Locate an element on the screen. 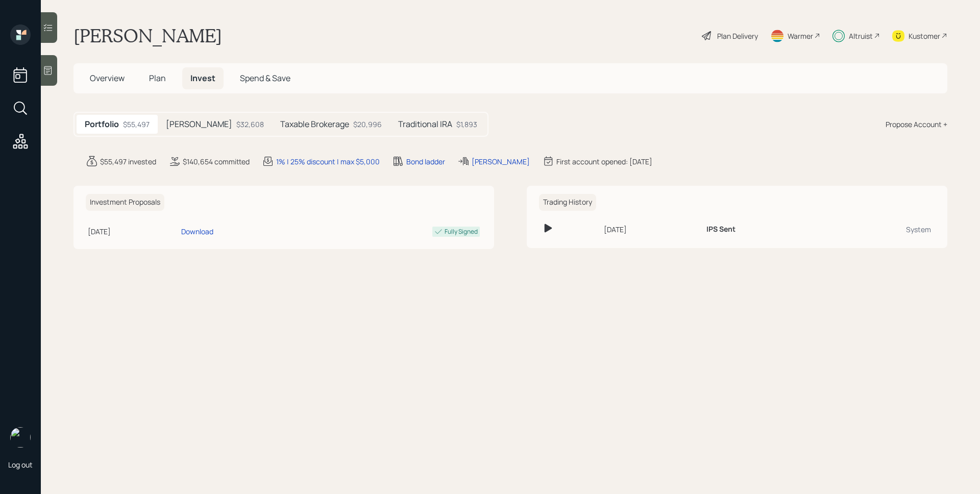 The image size is (980, 494). div: $1,893 is located at coordinates (466, 124).